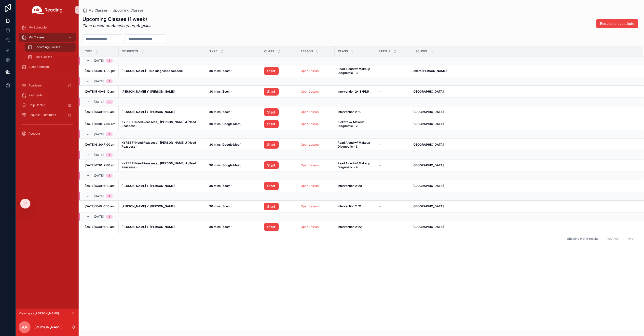 The width and height of the screenshot is (644, 336). I want to click on strong: Read Aloud w/ Makeup Diagnostic - 4, so click(354, 165).